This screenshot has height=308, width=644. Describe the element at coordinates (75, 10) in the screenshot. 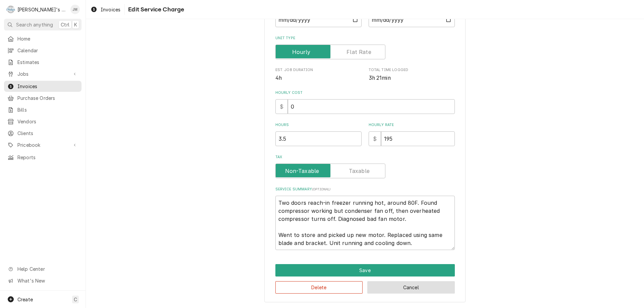

I see `div: JM` at that location.